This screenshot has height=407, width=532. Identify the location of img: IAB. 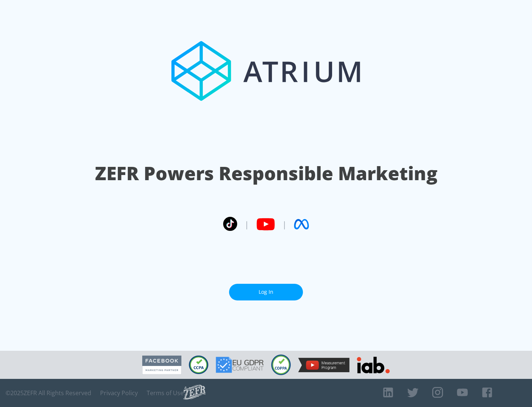
(373, 365).